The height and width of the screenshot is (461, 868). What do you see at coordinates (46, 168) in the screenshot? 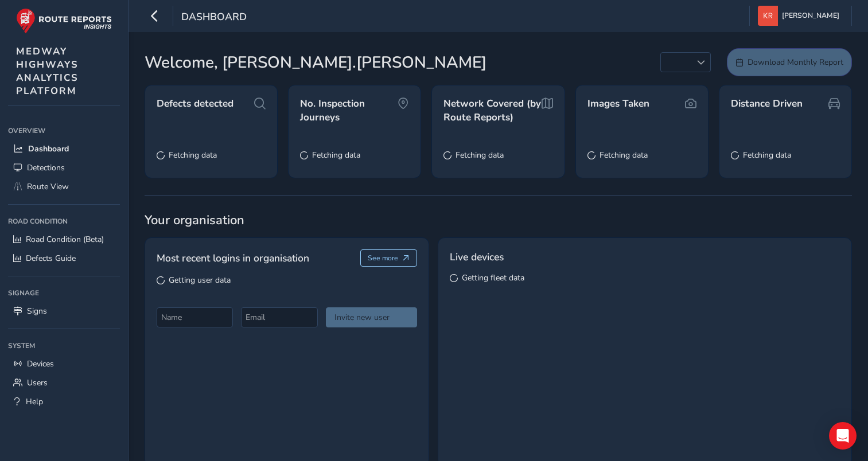
I see `span: Detections` at bounding box center [46, 168].